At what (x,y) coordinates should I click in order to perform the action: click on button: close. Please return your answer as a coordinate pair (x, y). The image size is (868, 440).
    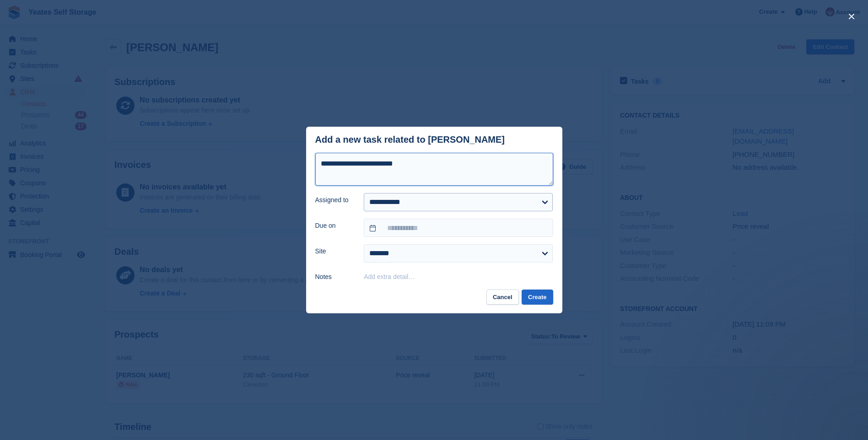
    Looking at the image, I should click on (851, 16).